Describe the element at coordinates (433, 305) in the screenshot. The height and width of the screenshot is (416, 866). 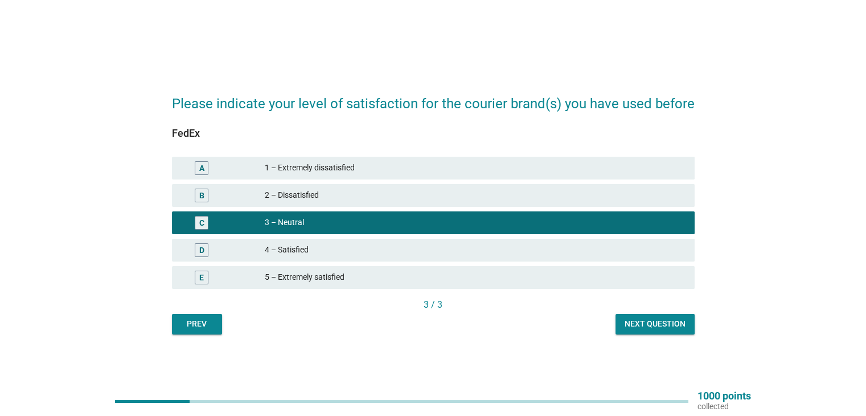
I see `div: 3 / 3` at that location.